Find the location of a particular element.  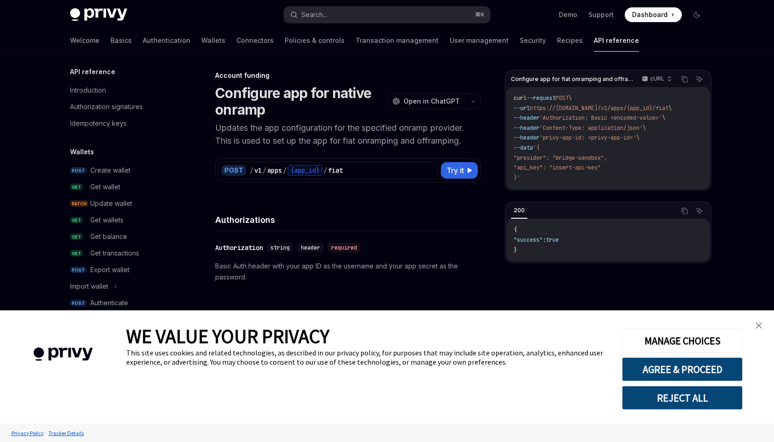

div: Idempotency keys is located at coordinates (98, 123).